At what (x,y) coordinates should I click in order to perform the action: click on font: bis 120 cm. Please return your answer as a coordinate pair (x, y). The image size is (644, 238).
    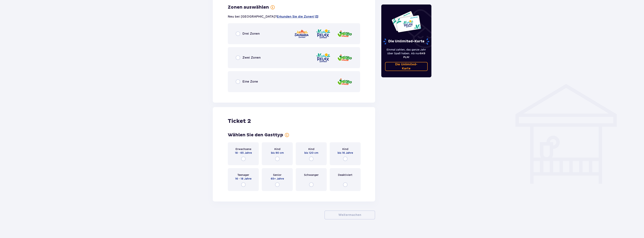
    Looking at the image, I should click on (311, 153).